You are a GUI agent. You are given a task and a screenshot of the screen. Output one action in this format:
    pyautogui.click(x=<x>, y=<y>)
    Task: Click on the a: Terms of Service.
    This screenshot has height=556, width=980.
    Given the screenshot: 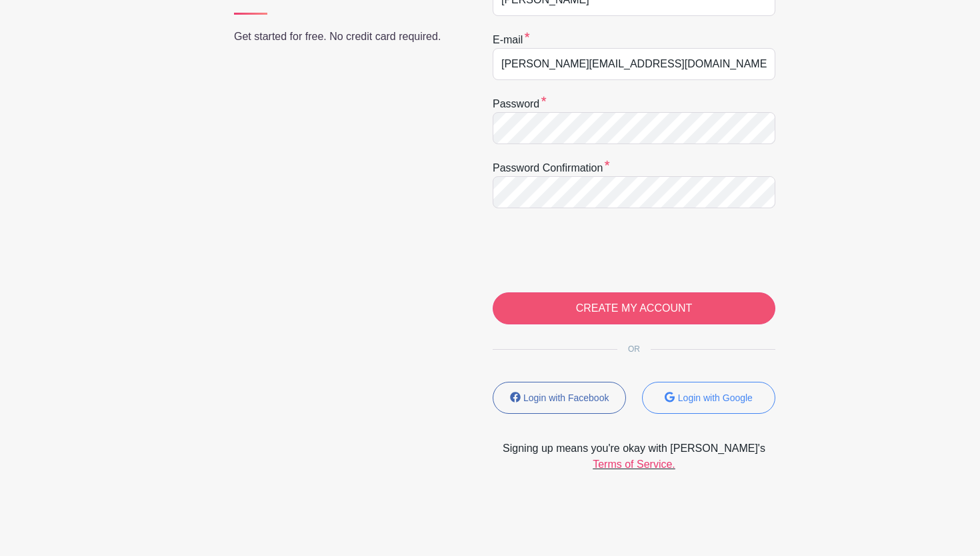 What is the action you would take?
    pyautogui.click(x=634, y=464)
    